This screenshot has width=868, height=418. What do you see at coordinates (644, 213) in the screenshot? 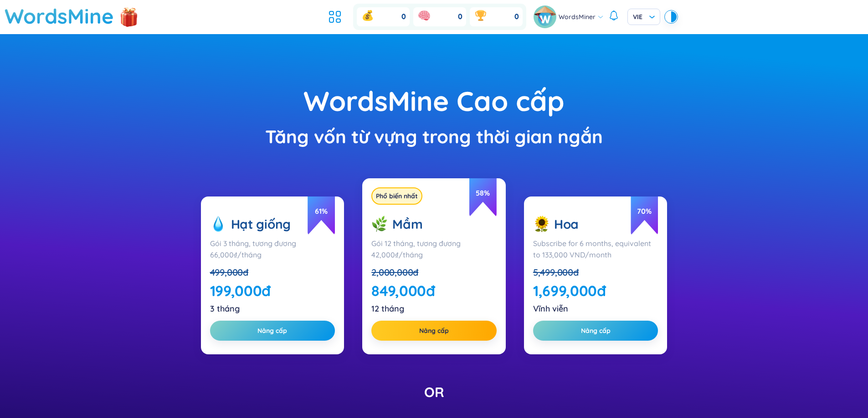
I see `span: 70 %` at bounding box center [644, 213].